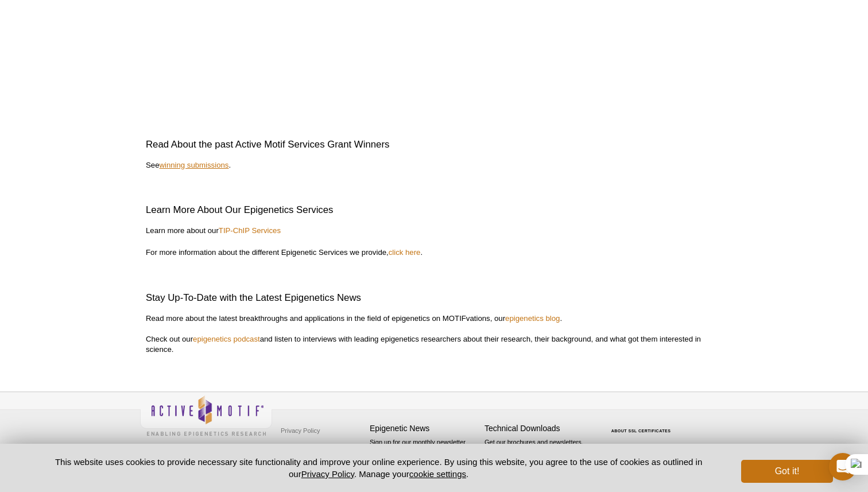 Image resolution: width=868 pixels, height=492 pixels. Describe the element at coordinates (424, 428) in the screenshot. I see `h4: Epigenetic News` at that location.